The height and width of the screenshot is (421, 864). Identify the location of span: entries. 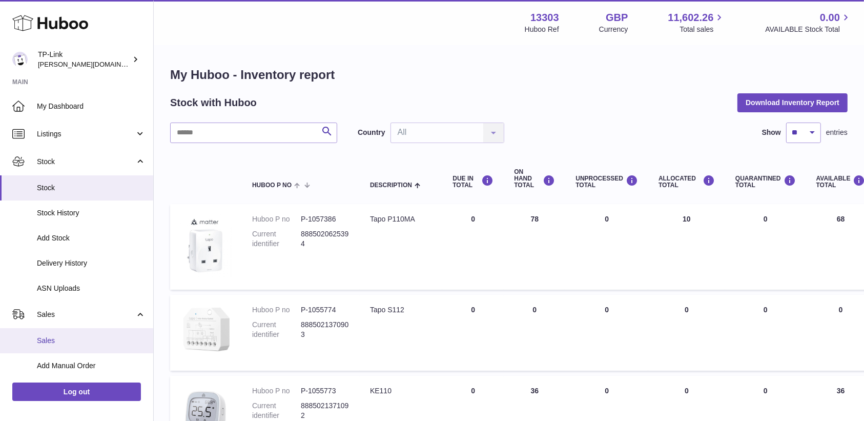
(837, 132).